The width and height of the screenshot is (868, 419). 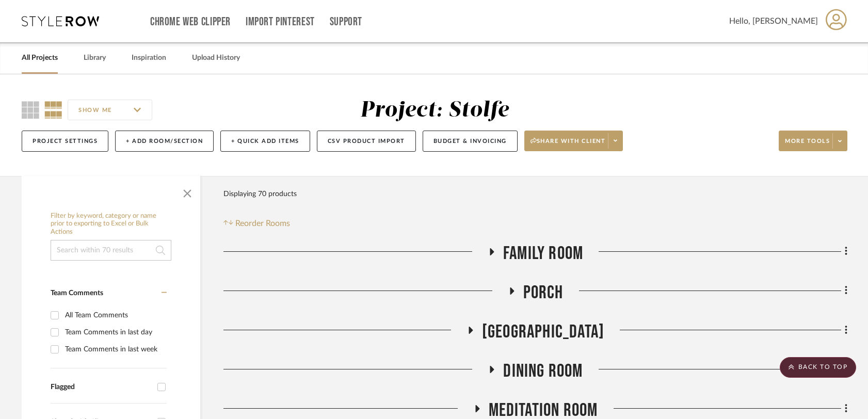 I want to click on span: Share with client, so click(x=568, y=145).